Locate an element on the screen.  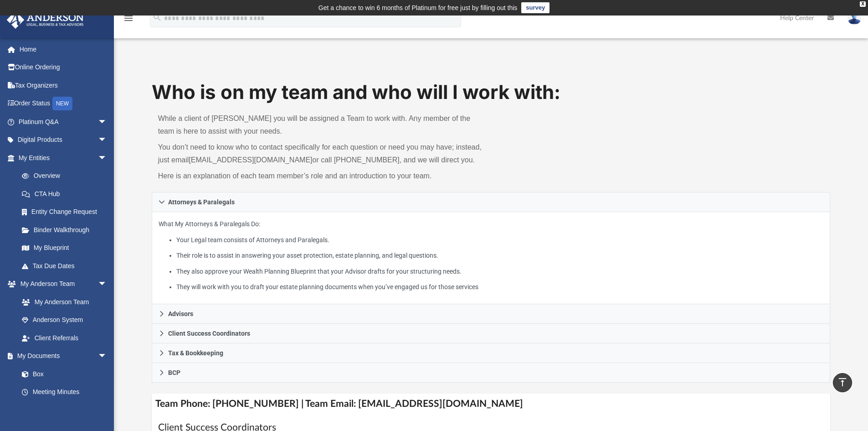
i: vertical_align_top is located at coordinates (842, 382).